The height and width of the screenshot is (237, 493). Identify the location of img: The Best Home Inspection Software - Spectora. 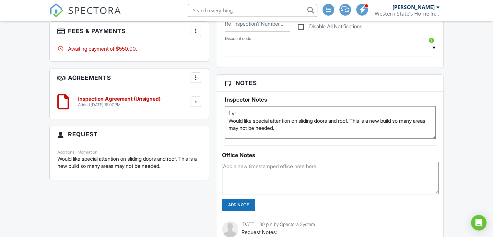
(56, 10).